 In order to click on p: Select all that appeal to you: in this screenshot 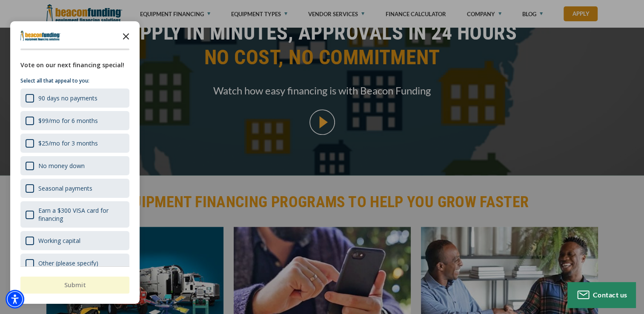, I will do `click(75, 81)`.